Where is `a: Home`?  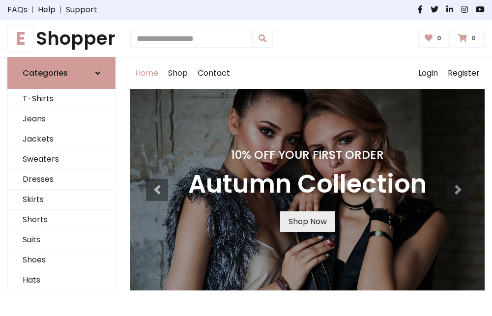 a: Home is located at coordinates (146, 73).